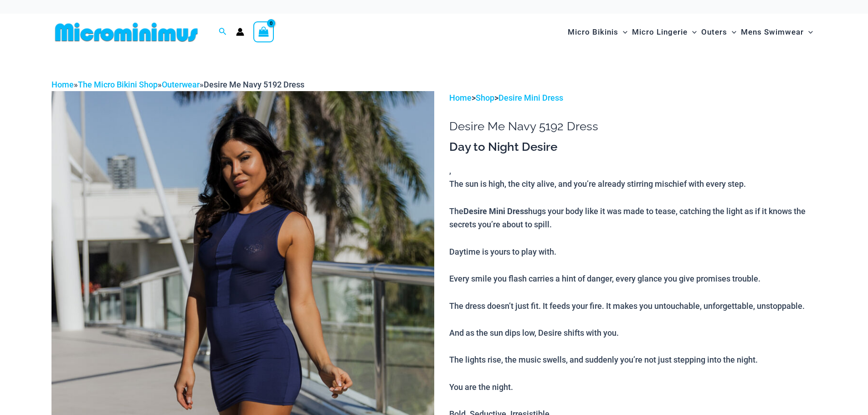 This screenshot has height=415, width=868. I want to click on a: Desire Mini Dress, so click(531, 97).